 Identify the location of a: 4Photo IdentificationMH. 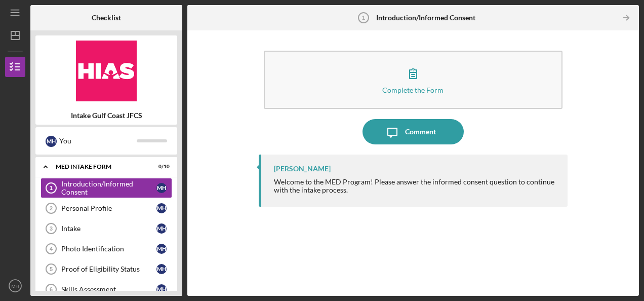
(106, 249).